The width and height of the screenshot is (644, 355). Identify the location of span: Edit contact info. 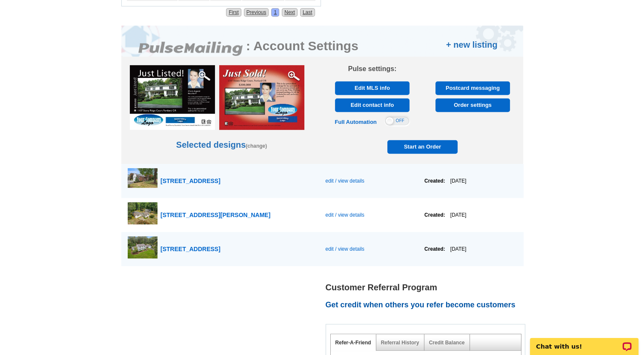
(372, 105).